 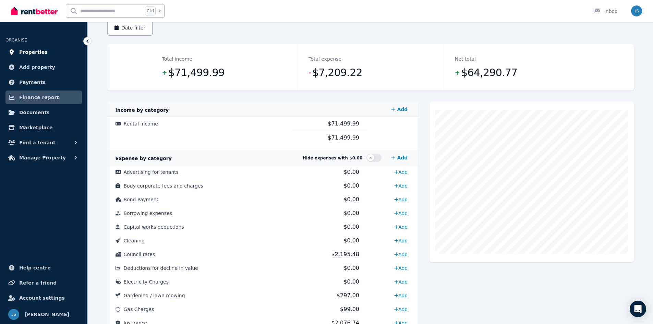 What do you see at coordinates (148, 213) in the screenshot?
I see `span: Borrowing expenses` at bounding box center [148, 213].